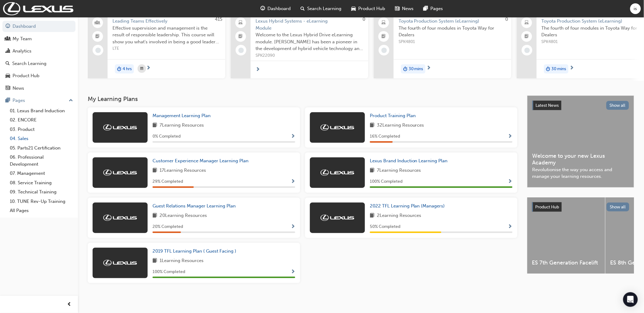 The height and width of the screenshot is (313, 644). Describe the element at coordinates (309, 56) in the screenshot. I see `span: SPK22090` at that location.